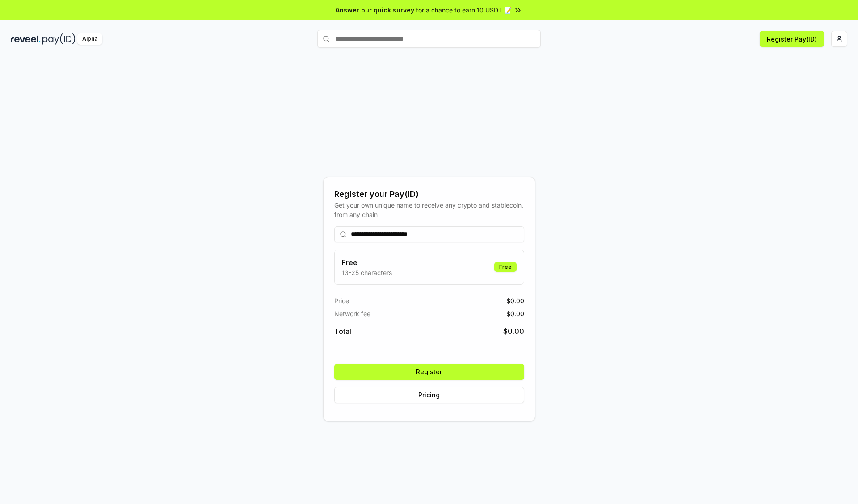  What do you see at coordinates (429, 210) in the screenshot?
I see `div: Get your own unique name to receive any crypto and stablecoin, from any chain` at bounding box center [429, 210].